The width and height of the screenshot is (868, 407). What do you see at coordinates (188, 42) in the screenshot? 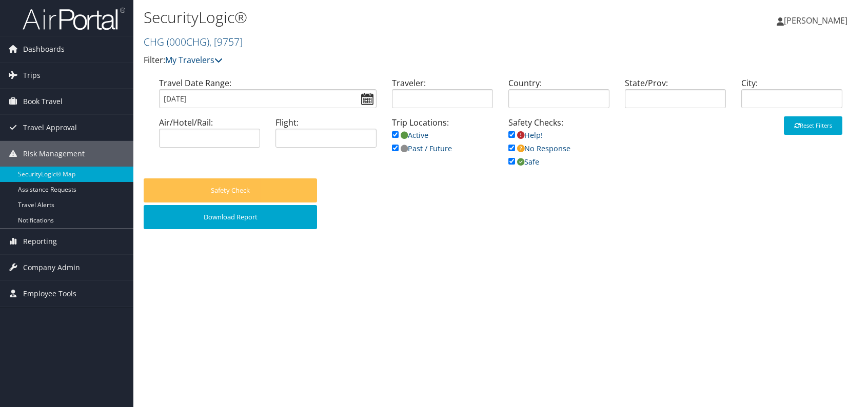
I see `span: ( 000CHG )` at bounding box center [188, 42].